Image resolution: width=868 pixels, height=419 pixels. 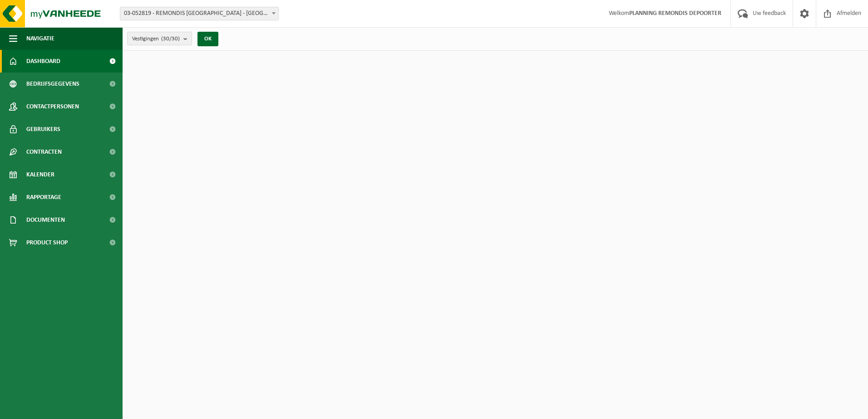 What do you see at coordinates (47, 243) in the screenshot?
I see `span: Product Shop` at bounding box center [47, 243].